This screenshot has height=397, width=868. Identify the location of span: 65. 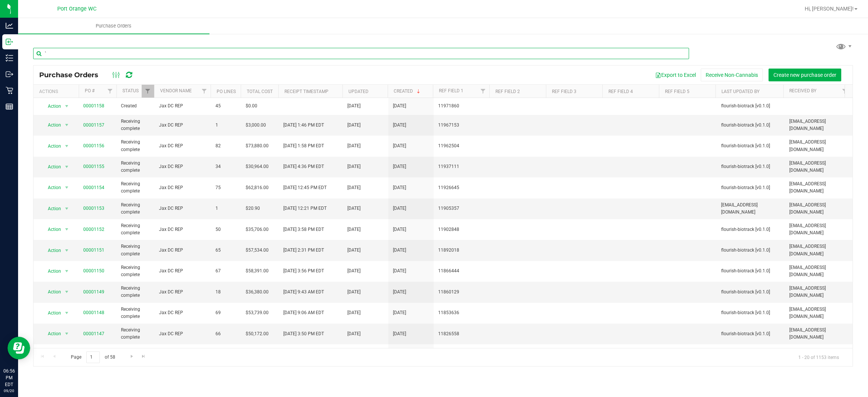
(226, 250).